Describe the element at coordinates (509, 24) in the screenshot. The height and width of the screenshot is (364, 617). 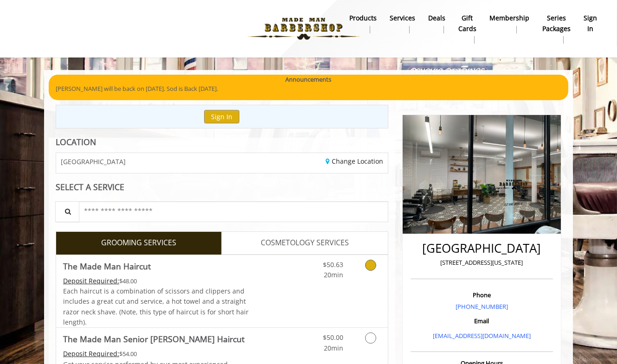
I see `a: MembershipMembership` at that location.